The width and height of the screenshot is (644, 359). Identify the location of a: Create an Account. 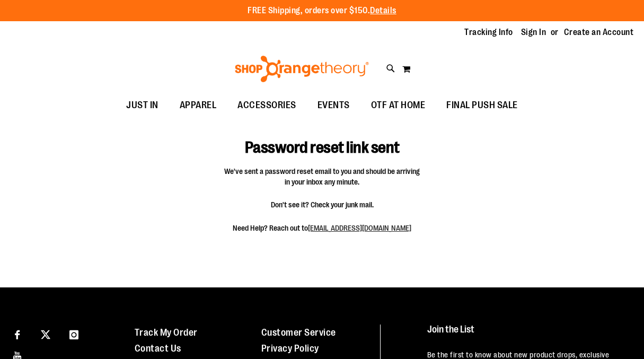
(599, 32).